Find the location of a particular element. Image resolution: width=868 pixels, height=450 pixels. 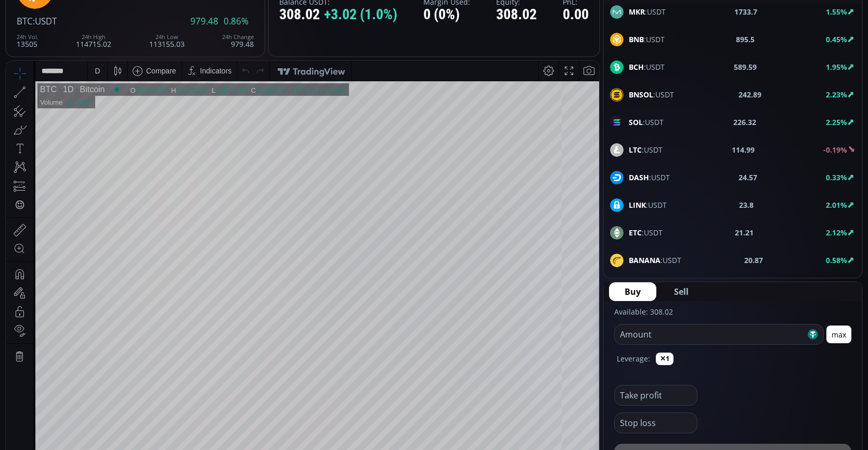

div: L is located at coordinates (207, 29).